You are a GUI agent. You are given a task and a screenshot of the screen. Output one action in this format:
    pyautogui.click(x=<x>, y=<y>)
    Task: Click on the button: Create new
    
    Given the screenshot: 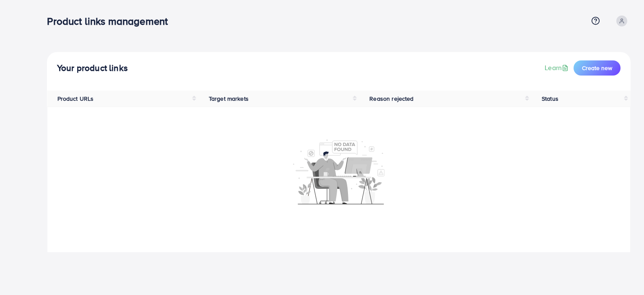 What is the action you would take?
    pyautogui.click(x=597, y=68)
    